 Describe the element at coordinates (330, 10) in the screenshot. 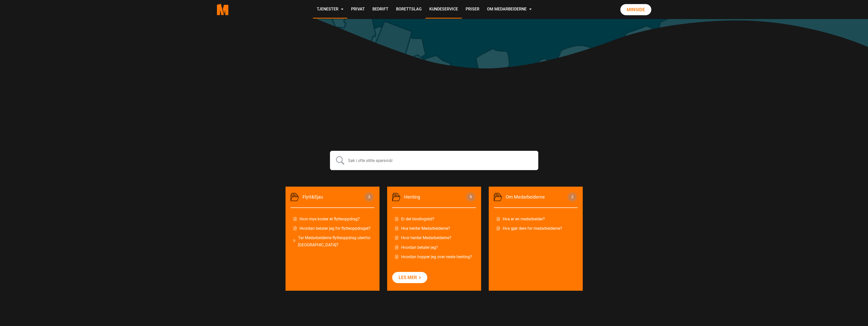

I see `a: Tjenester` at that location.